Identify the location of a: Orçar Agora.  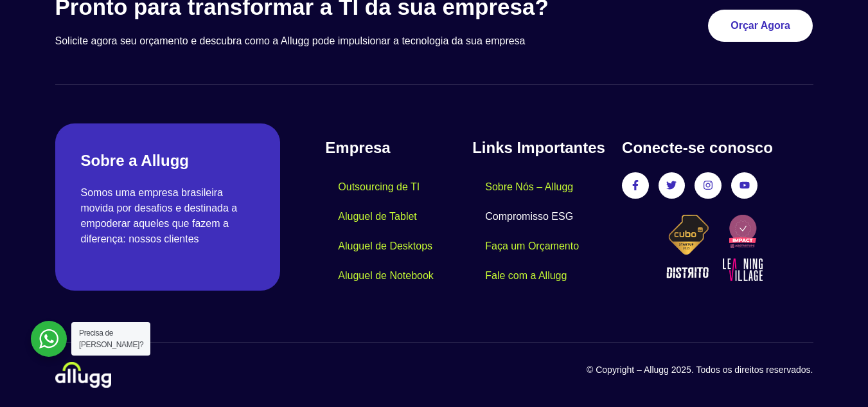
(760, 26).